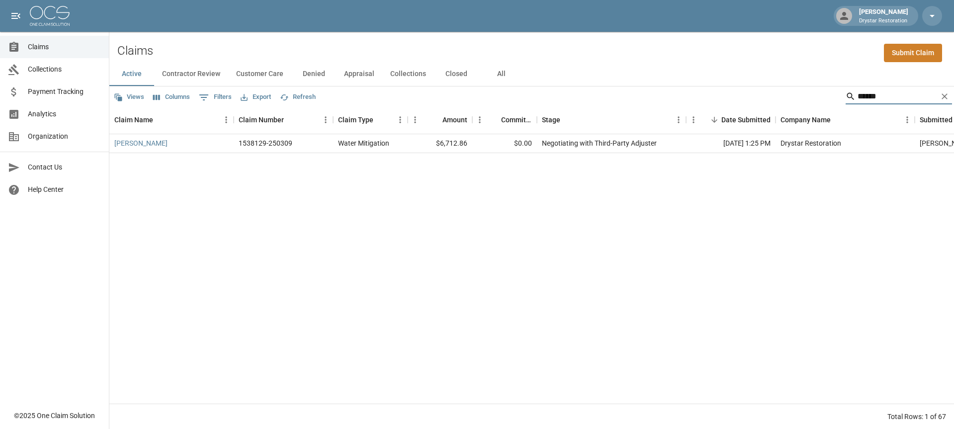 Image resolution: width=954 pixels, height=429 pixels. Describe the element at coordinates (132, 74) in the screenshot. I see `button: Active` at that location.